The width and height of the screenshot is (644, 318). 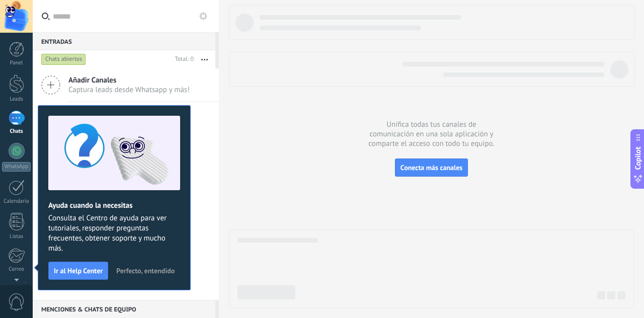 I want to click on div: Listas, so click(x=17, y=237).